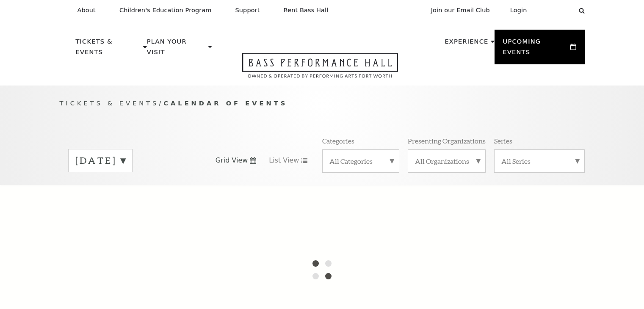 The image size is (644, 309). I want to click on p: Support, so click(248, 10).